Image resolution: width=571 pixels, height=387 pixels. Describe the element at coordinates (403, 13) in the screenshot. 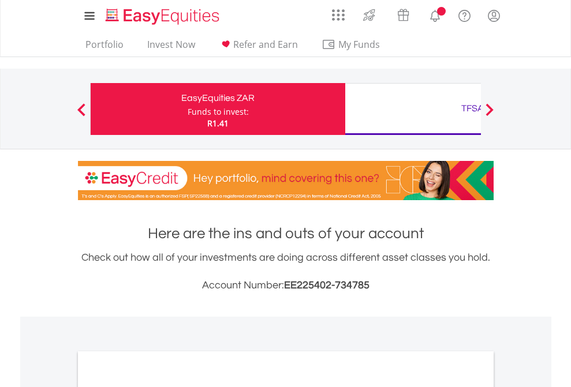

I see `a: Vouchers` at that location.